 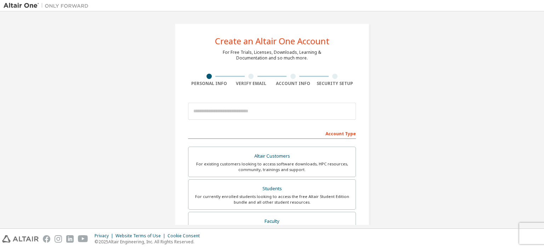 I want to click on div: For currently enrolled students looking to access the free Altair Student Edition bundle and all ..., so click(x=272, y=199).